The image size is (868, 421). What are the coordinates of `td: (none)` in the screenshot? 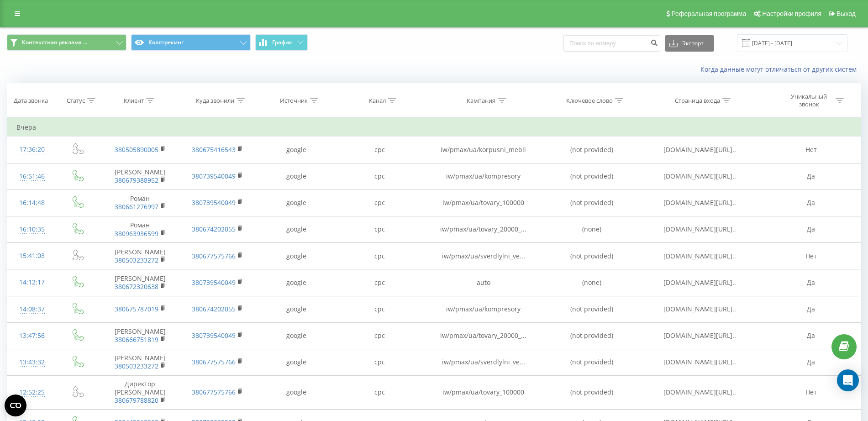 It's located at (591, 229).